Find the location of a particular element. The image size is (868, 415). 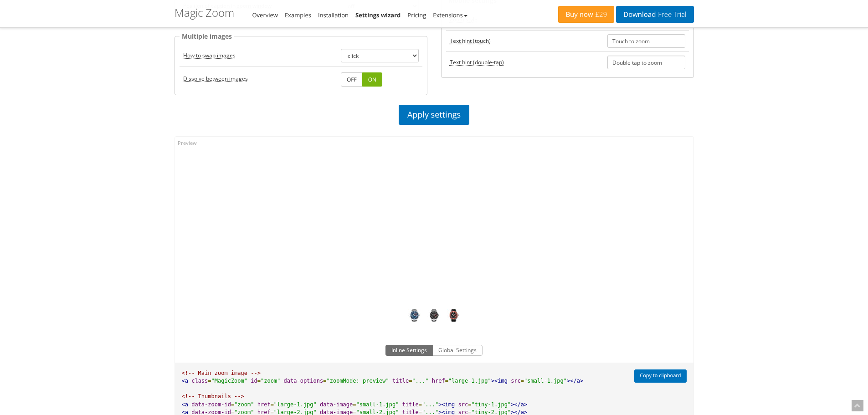

acronym: textClickZoomHint, default: Double tap to zoom is located at coordinates (477, 62).